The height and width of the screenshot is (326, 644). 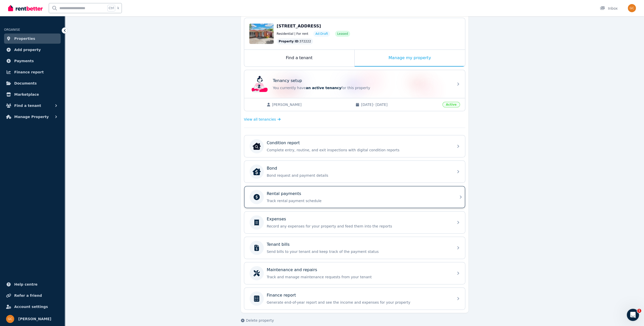 What do you see at coordinates (354, 146) in the screenshot?
I see `a: Condition reportCondition reportComplete entry, routine, and exit inspections with digital condit...` at bounding box center [354, 146].